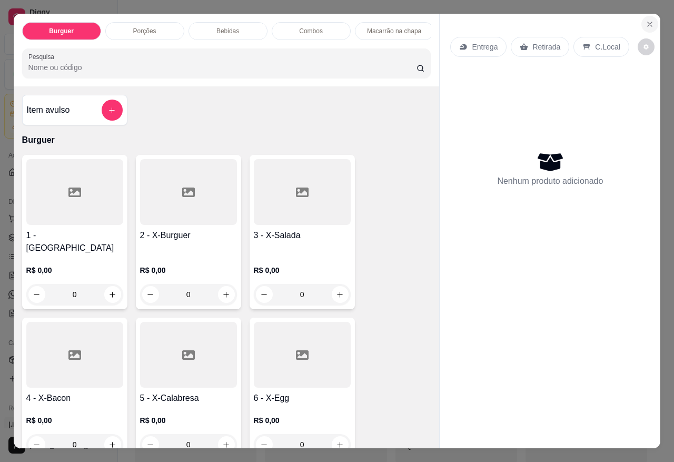 This screenshot has height=462, width=674. What do you see at coordinates (222, 67) in the screenshot?
I see `input: Pesquisa` at bounding box center [222, 67].